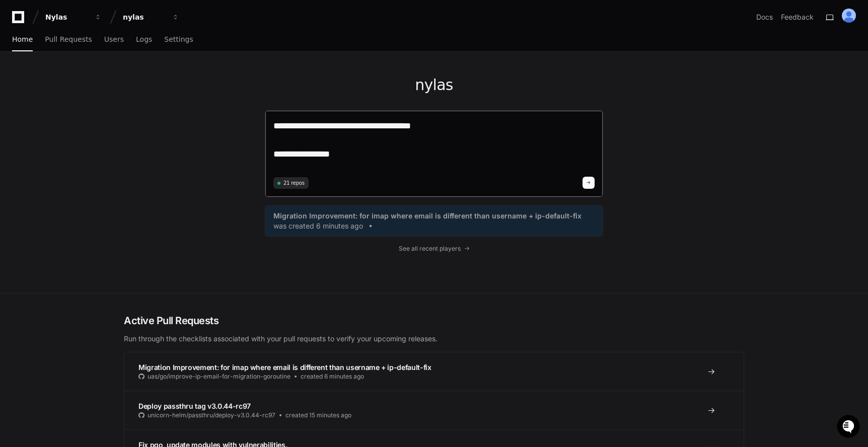 The height and width of the screenshot is (447, 868). What do you see at coordinates (797, 17) in the screenshot?
I see `button: Feedback` at bounding box center [797, 17].